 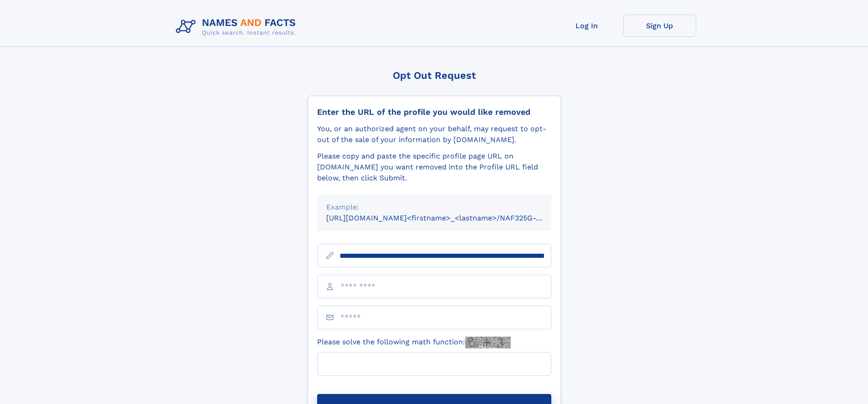 What do you see at coordinates (587, 25) in the screenshot?
I see `a: Log In` at bounding box center [587, 25].